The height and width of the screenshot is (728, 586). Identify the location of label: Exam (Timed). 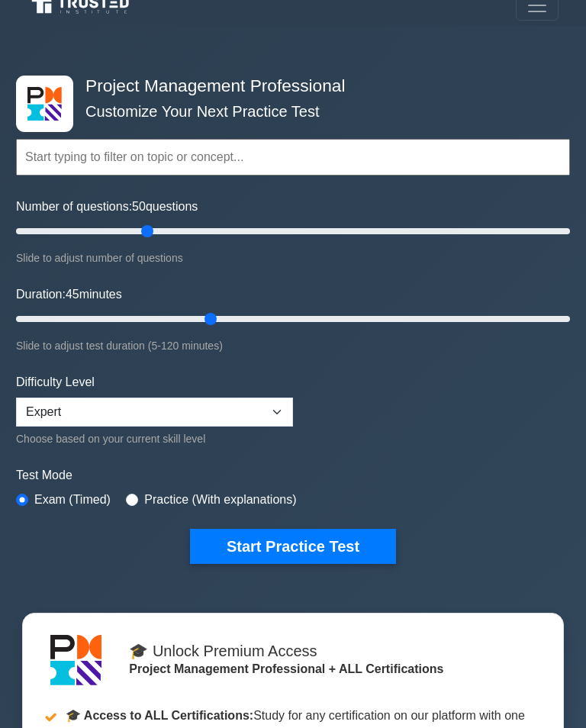
(73, 499).